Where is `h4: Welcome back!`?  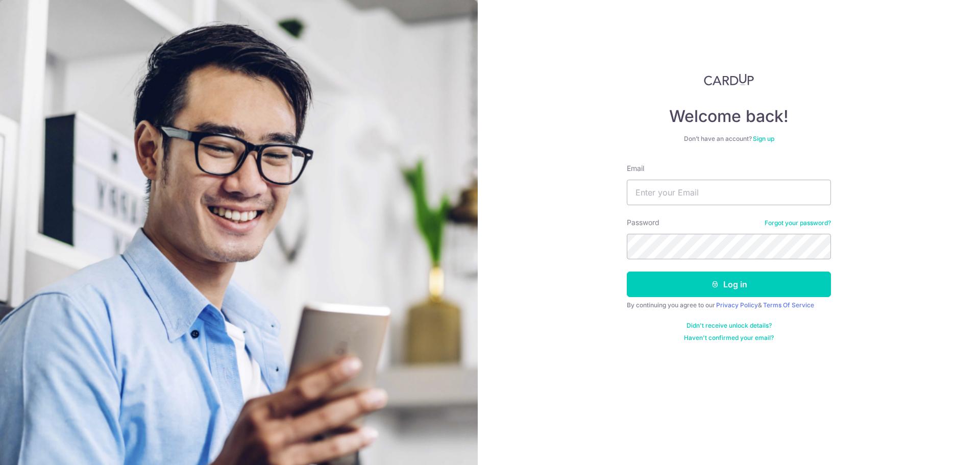
h4: Welcome back! is located at coordinates (728, 116).